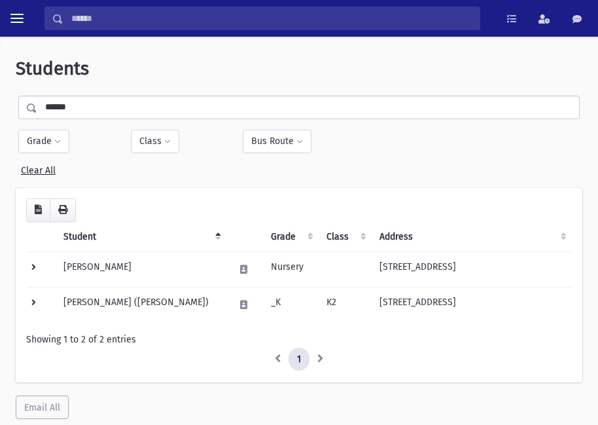  What do you see at coordinates (155, 141) in the screenshot?
I see `button: Class` at bounding box center [155, 141].